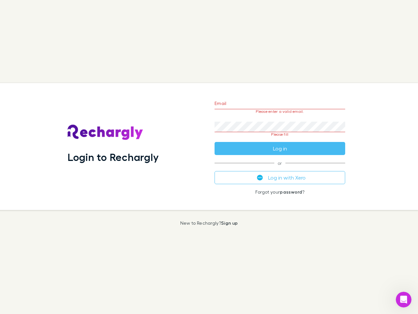  Describe the element at coordinates (280, 163) in the screenshot. I see `span: or` at that location.